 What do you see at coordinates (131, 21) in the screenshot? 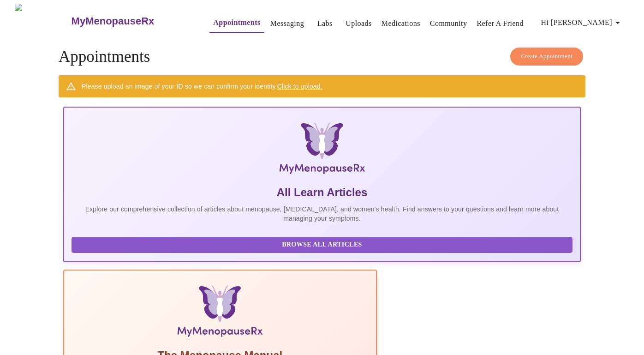
I see `a: MyMenopauseRx` at bounding box center [131, 21].